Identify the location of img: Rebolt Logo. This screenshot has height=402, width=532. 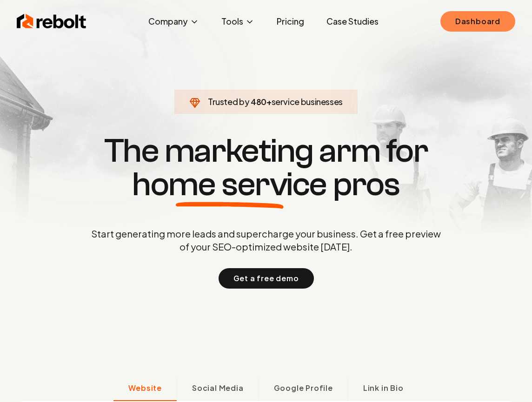
(52, 22).